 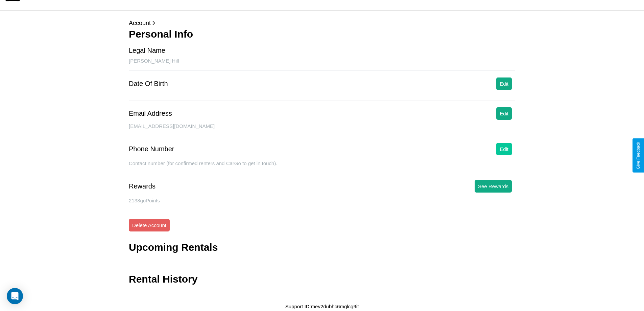 What do you see at coordinates (322, 23) in the screenshot?
I see `p: Account` at bounding box center [322, 23].